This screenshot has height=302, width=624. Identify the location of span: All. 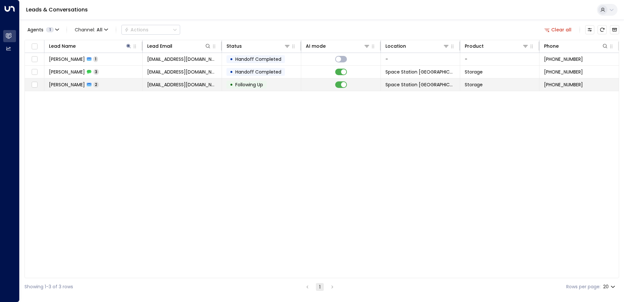
(100, 30).